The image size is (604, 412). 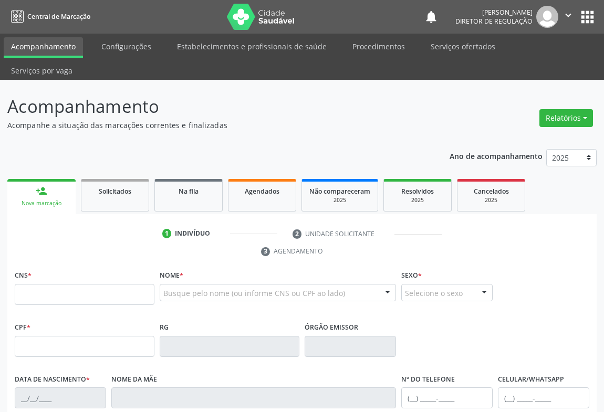 I want to click on span: Diretor de regulação, so click(x=493, y=21).